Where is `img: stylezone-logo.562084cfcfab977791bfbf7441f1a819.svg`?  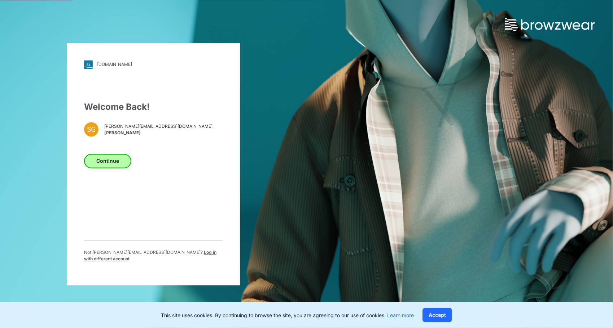 img: stylezone-logo.562084cfcfab977791bfbf7441f1a819.svg is located at coordinates (88, 65).